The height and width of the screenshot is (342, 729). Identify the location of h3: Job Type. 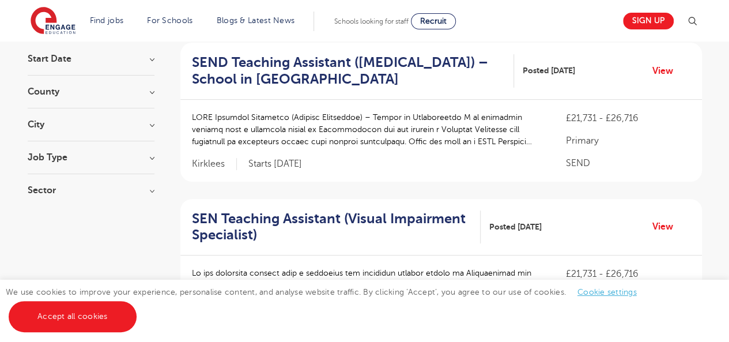
(91, 157).